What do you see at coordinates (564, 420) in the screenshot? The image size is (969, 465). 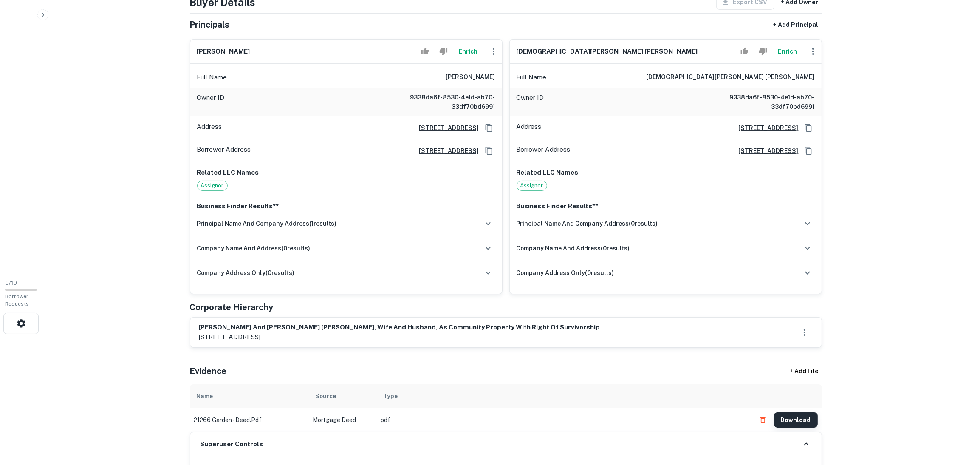 I see `td: pdf` at bounding box center [564, 420].